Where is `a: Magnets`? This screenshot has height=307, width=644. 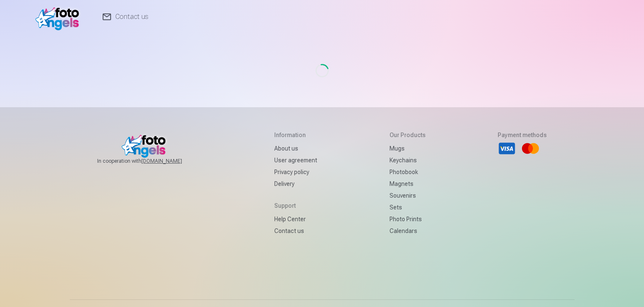 a: Magnets is located at coordinates (407, 184).